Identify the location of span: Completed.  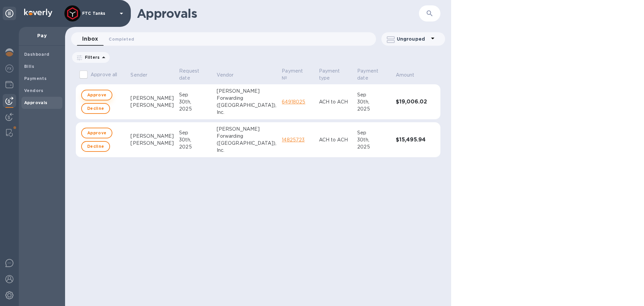
(121, 39).